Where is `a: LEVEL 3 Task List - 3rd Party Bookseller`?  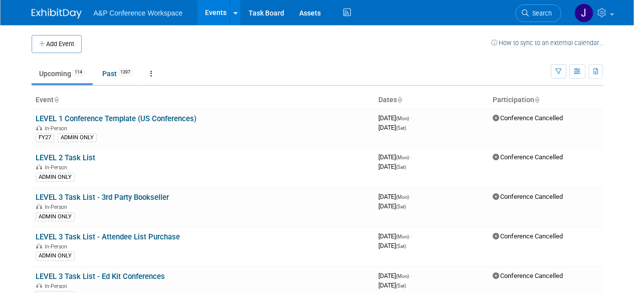 a: LEVEL 3 Task List - 3rd Party Bookseller is located at coordinates (102, 197).